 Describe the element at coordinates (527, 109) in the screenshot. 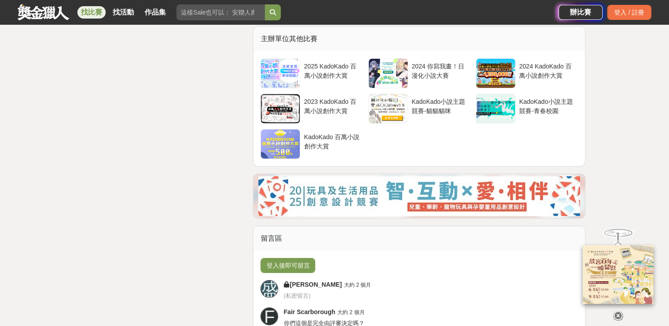

I see `a: KadoKado小說主題競賽-青春校園` at that location.